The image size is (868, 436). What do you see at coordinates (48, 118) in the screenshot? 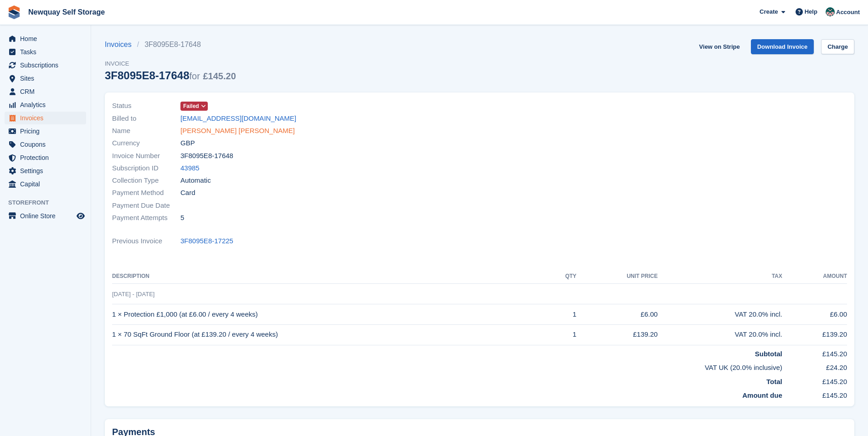
I see `span: Invoices` at bounding box center [48, 118].